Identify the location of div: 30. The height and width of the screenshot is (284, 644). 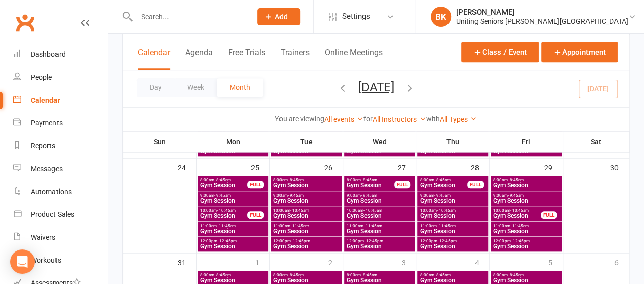
(619, 167).